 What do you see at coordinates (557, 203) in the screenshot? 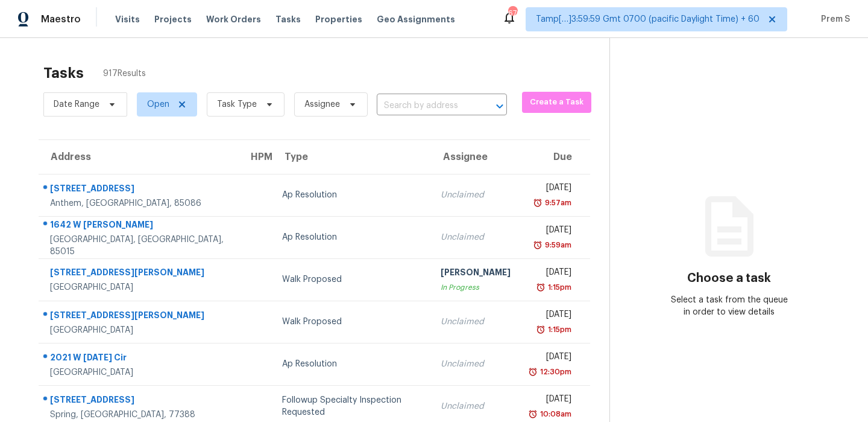
I see `div: 9:57am` at bounding box center [557, 203].